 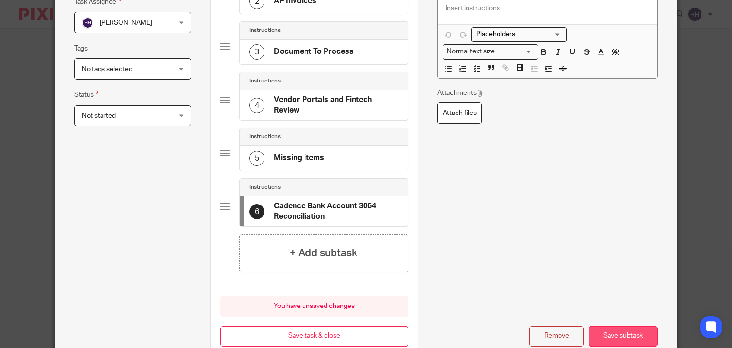 What do you see at coordinates (490, 51) in the screenshot?
I see `div: Text styles` at bounding box center [490, 51].